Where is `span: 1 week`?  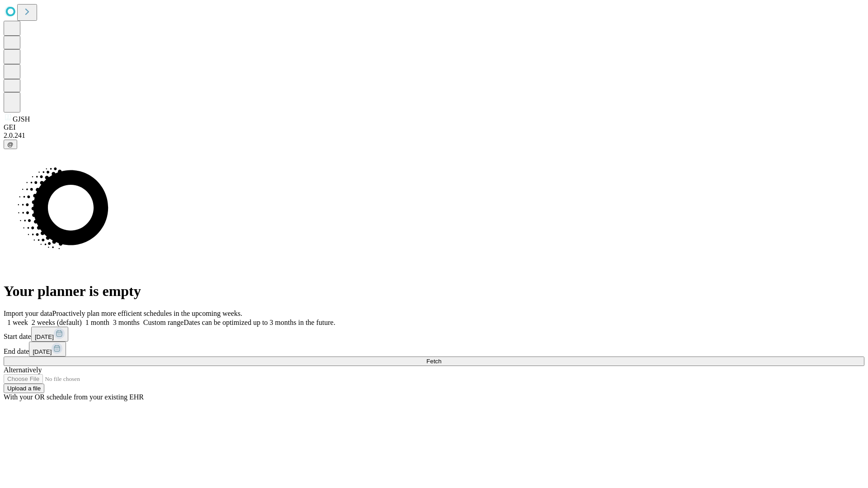
span: 1 week is located at coordinates (18, 322).